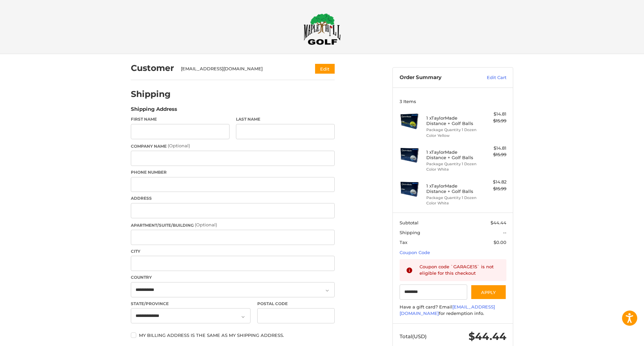 The width and height of the screenshot is (644, 346). What do you see at coordinates (409, 222) in the screenshot?
I see `span: Subtotal` at bounding box center [409, 222].